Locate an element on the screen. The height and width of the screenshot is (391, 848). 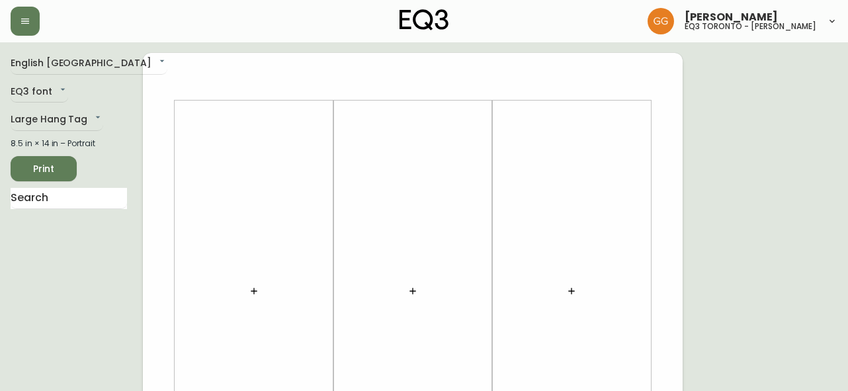
div: Large Hang Tag is located at coordinates (57, 120).